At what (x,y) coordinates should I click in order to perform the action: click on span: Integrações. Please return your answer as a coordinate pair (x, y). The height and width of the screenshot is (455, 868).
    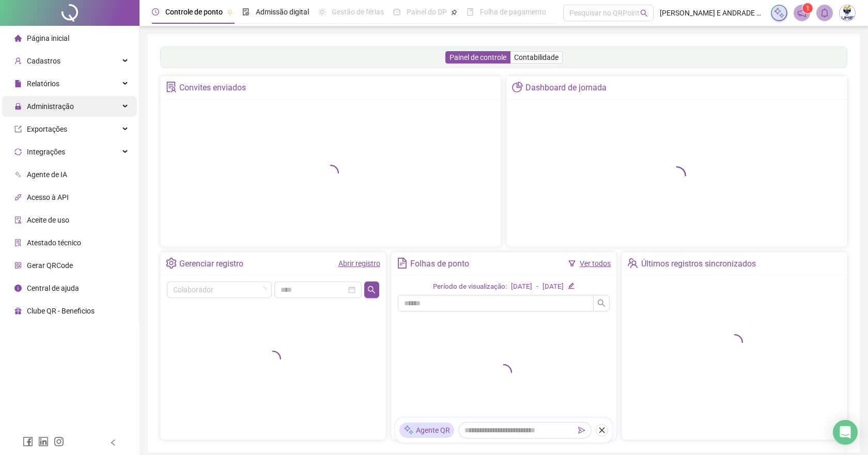
    Looking at the image, I should click on (46, 151).